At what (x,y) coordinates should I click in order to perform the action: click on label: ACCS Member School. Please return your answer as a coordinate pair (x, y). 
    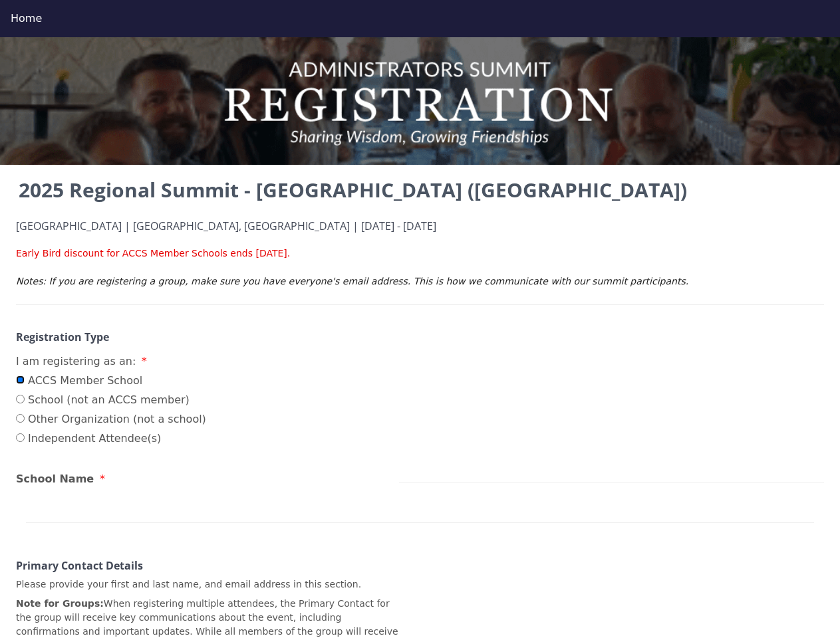
    Looking at the image, I should click on (111, 381).